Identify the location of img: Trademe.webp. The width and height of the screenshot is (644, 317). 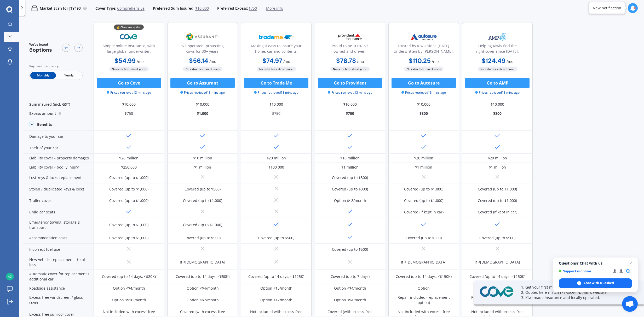
(276, 37).